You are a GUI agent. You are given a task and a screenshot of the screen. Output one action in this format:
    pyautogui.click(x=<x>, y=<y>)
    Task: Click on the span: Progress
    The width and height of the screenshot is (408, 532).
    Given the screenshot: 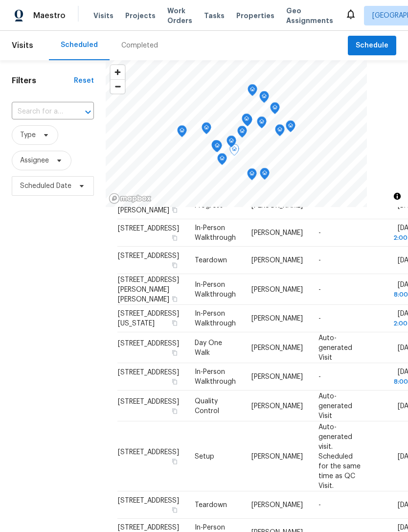 What is the action you would take?
    pyautogui.click(x=209, y=205)
    